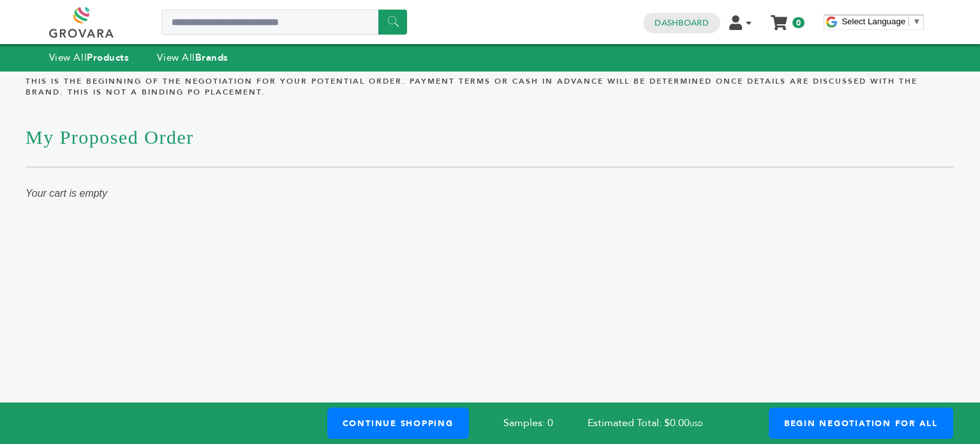  What do you see at coordinates (67, 193) in the screenshot?
I see `i: Your cart is empty` at bounding box center [67, 193].